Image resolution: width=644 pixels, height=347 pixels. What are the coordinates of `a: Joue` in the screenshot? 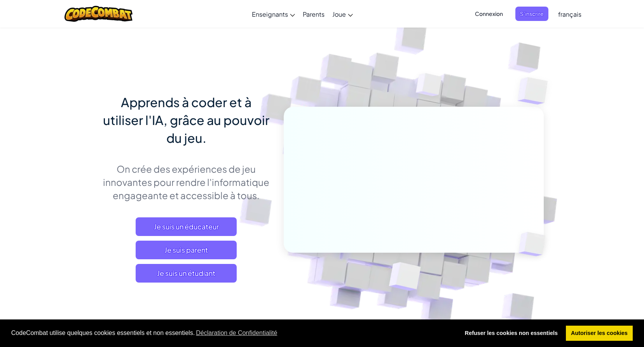 It's located at (343, 14).